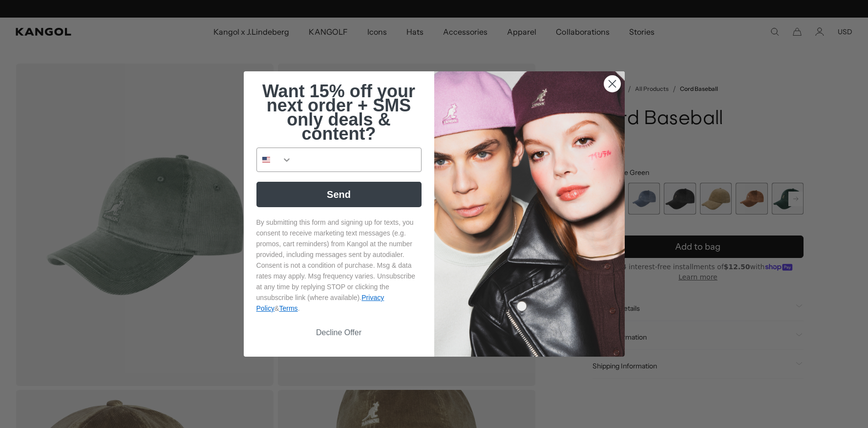  I want to click on button: Search Countries, so click(275, 160).